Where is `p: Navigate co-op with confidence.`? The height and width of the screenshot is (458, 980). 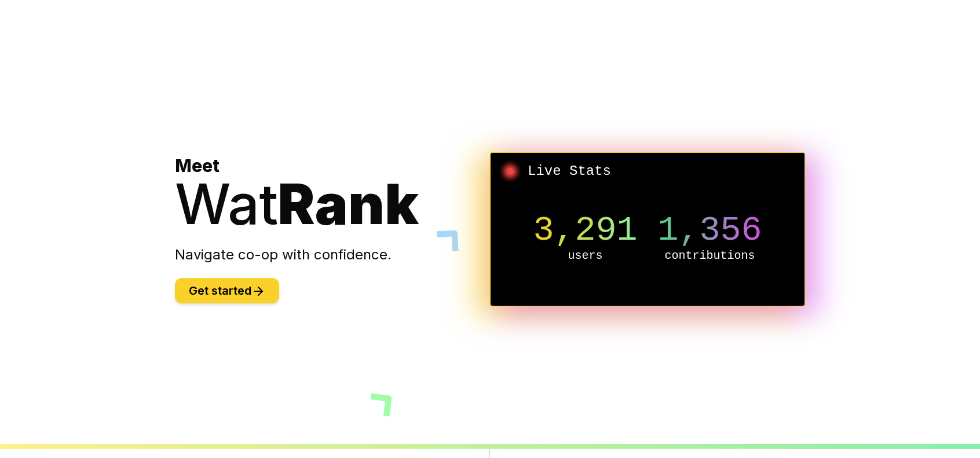 p: Navigate co-op with confidence. is located at coordinates (332, 255).